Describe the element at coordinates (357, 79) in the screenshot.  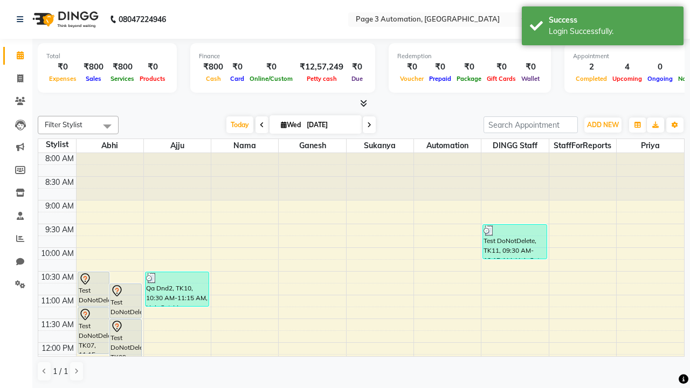
I see `span: Due` at that location.